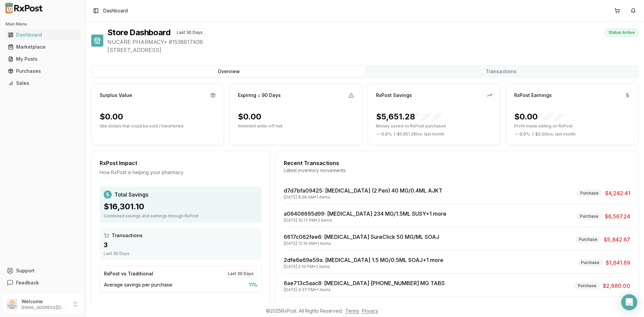 This screenshot has height=317, width=644. What do you see at coordinates (131, 194) in the screenshot?
I see `span: Total Savings` at bounding box center [131, 194].